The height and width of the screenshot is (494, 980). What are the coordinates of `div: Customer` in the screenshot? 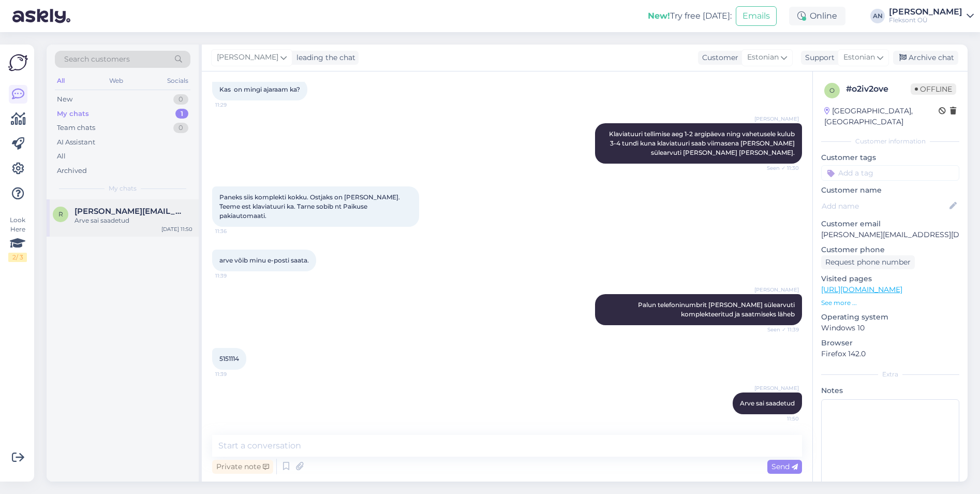 It's located at (718, 57).